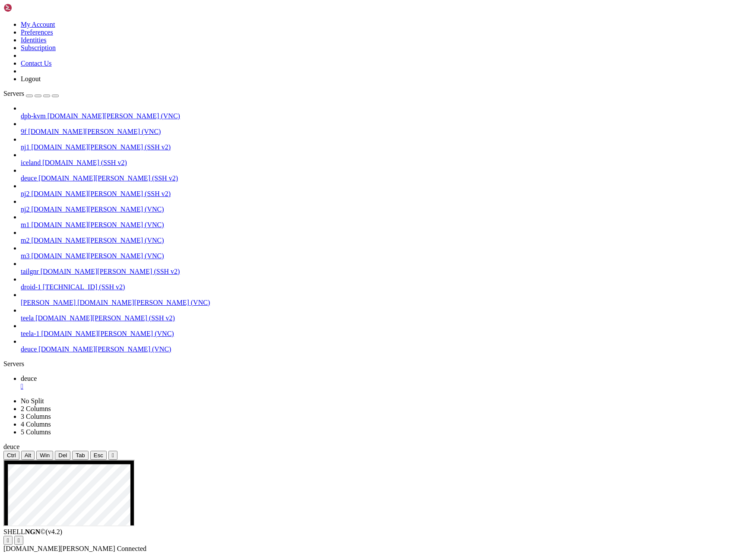  Describe the element at coordinates (80, 455) in the screenshot. I see `button: Tab` at that location.